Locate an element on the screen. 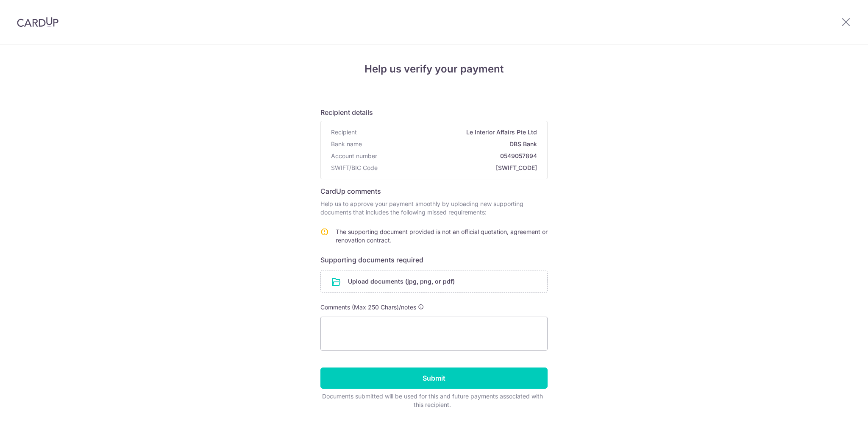 This screenshot has width=868, height=426. div: Documents submitted will be used for this and future payments associated with this recipient. is located at coordinates (432, 401).